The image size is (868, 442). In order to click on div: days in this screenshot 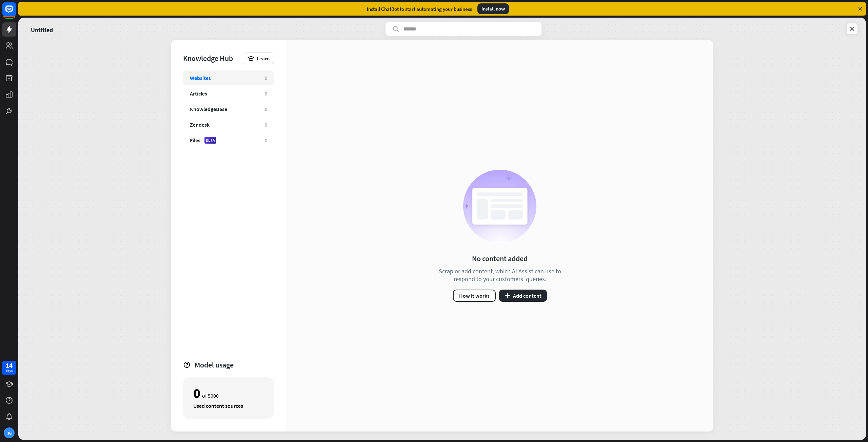, I will do `click(9, 371)`.